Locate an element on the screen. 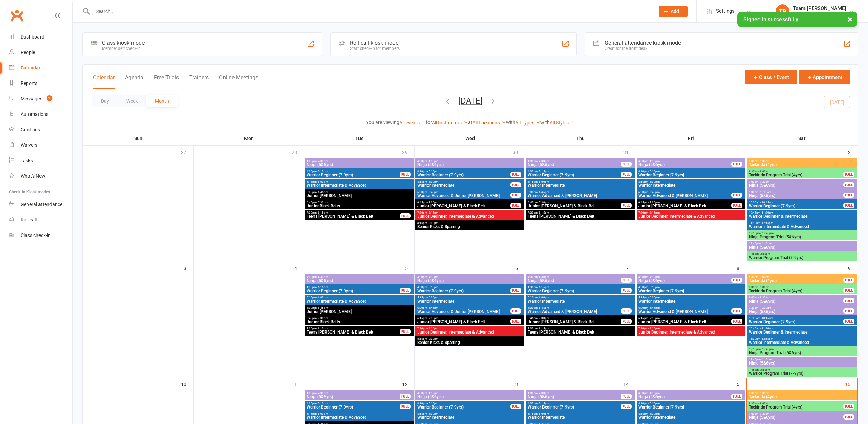 This screenshot has height=424, width=868. button: Calendar is located at coordinates (104, 81).